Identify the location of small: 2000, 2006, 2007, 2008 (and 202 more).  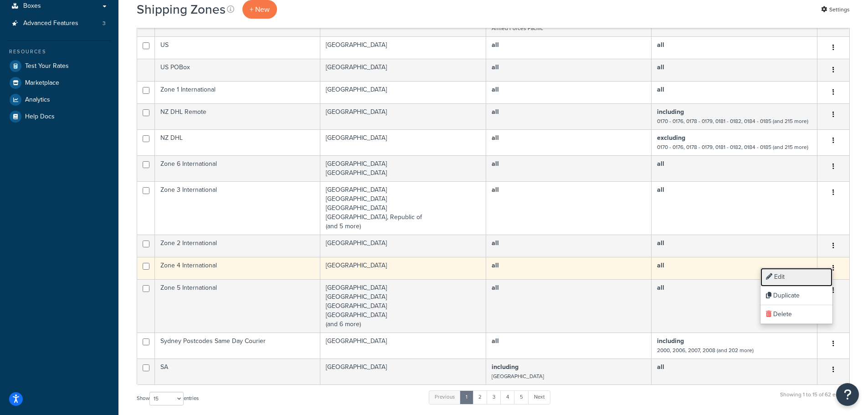
(706, 350).